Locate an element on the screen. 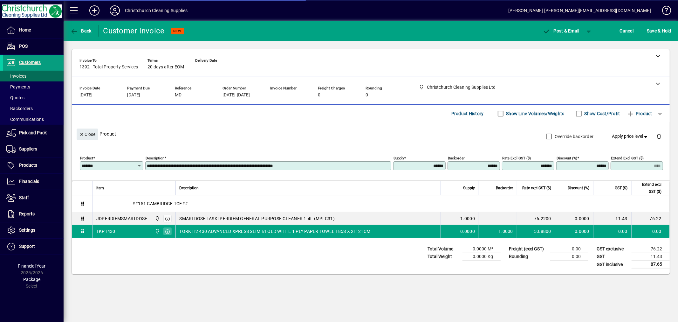 The image size is (678, 322). app-page-header-button: Close is located at coordinates (87, 134).